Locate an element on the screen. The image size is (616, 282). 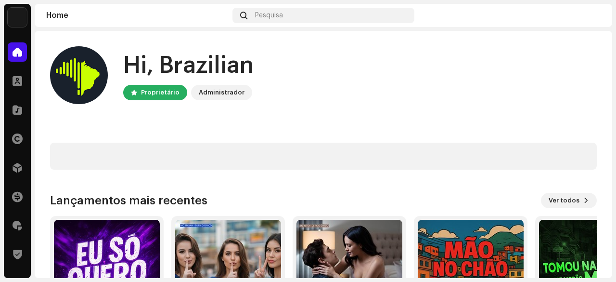
h3: Lançamentos mais recentes is located at coordinates (129, 200).